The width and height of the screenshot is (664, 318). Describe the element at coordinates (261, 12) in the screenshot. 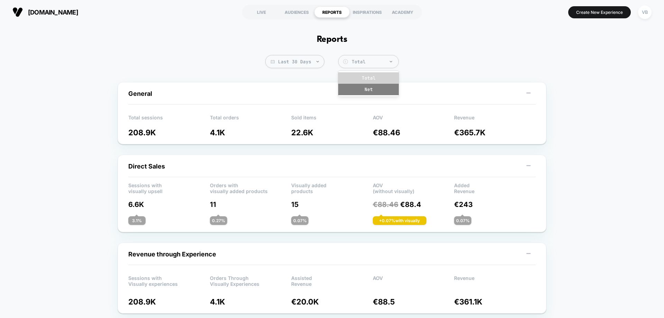

I see `div: LIVE` at that location.